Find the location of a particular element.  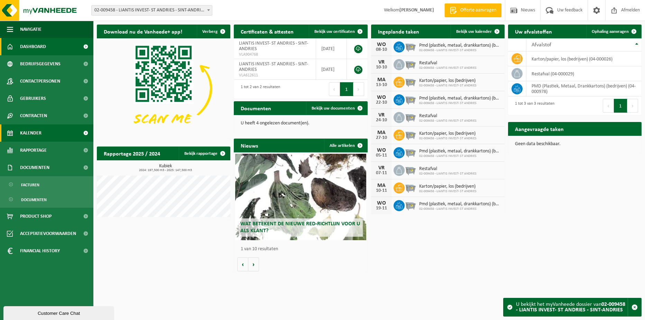

div: 24-10 is located at coordinates (381, 120).